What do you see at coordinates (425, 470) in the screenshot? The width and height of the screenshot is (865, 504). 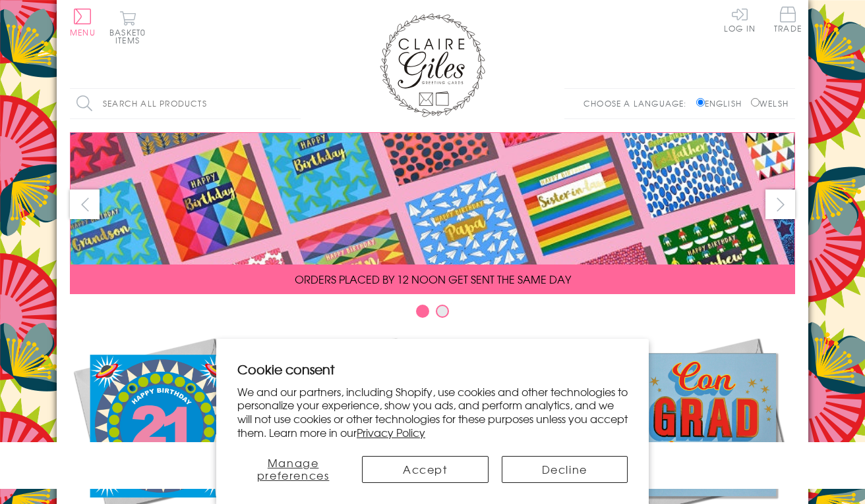 I see `button: Accept` at bounding box center [425, 470].